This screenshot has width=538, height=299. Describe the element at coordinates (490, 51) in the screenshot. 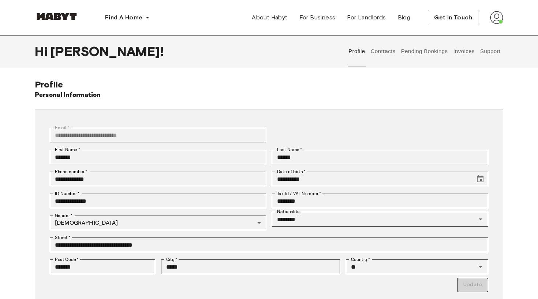

I see `button: Support` at that location.